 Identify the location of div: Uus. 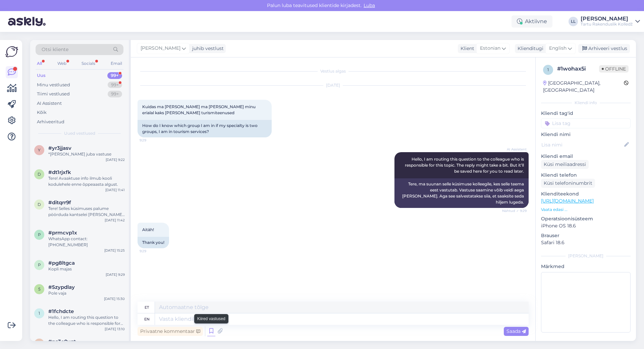
(41, 76).